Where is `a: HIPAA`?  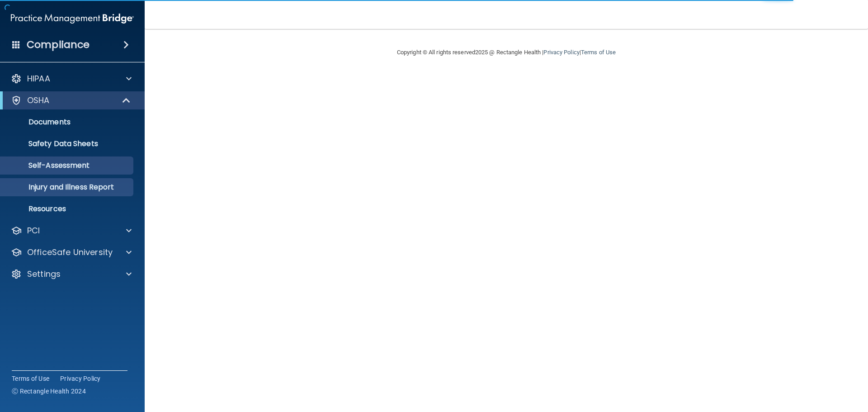 a: HIPAA is located at coordinates (71, 79).